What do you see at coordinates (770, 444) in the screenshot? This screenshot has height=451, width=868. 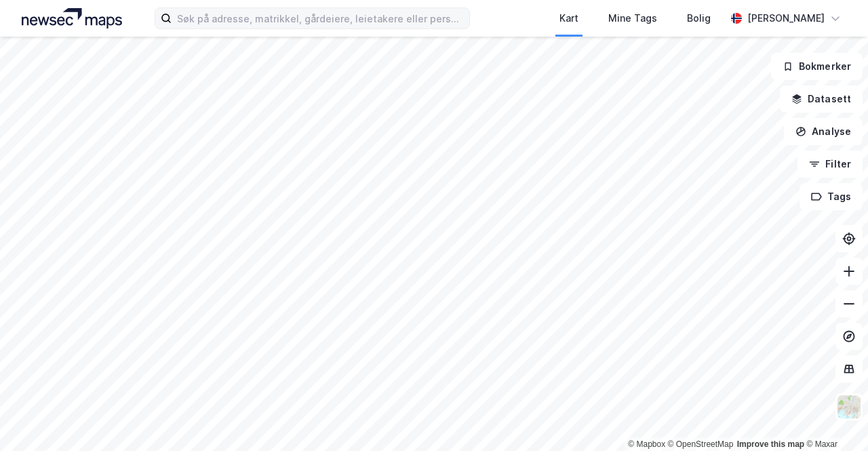 I see `a: Improve this map` at bounding box center [770, 444].